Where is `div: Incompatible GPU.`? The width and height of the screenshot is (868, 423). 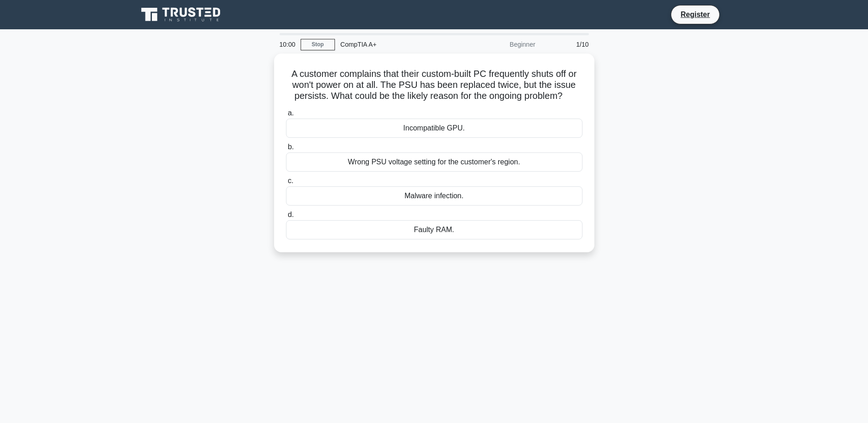 div: Incompatible GPU. is located at coordinates (434, 128).